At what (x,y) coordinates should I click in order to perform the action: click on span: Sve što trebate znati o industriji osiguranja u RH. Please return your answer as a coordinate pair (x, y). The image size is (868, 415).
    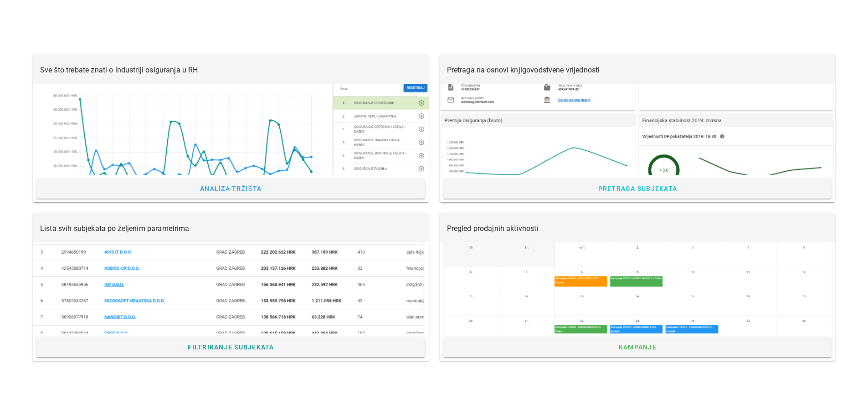
    Looking at the image, I should click on (119, 70).